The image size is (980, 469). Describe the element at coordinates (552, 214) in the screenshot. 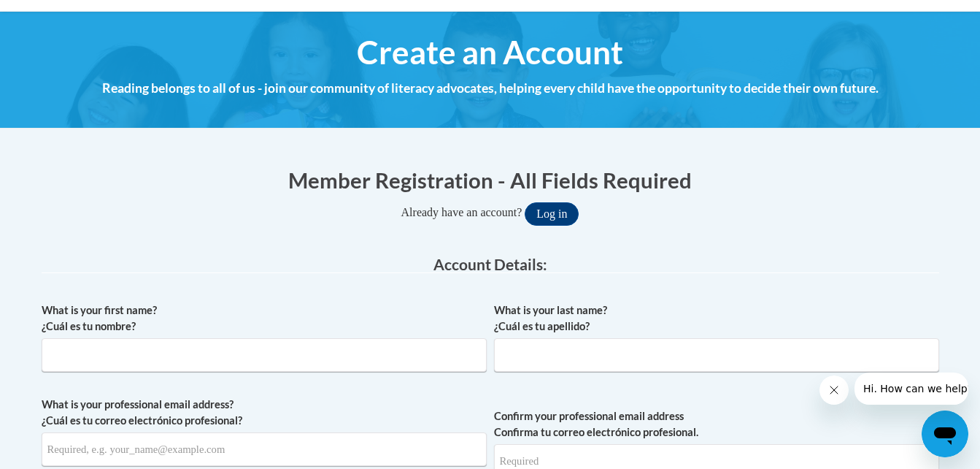

I see `button: Log in` at that location.